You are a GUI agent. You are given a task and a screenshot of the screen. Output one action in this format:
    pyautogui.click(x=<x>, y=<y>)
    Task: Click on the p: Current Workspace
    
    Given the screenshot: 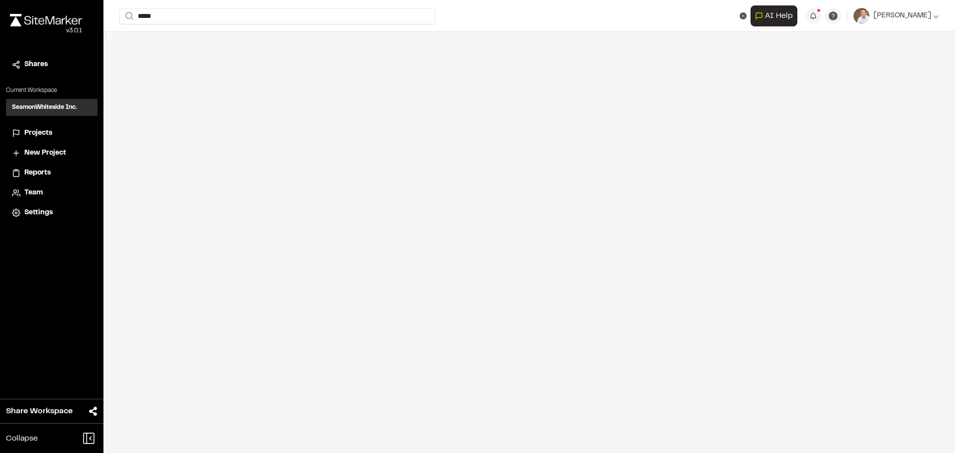 What is the action you would take?
    pyautogui.click(x=52, y=91)
    